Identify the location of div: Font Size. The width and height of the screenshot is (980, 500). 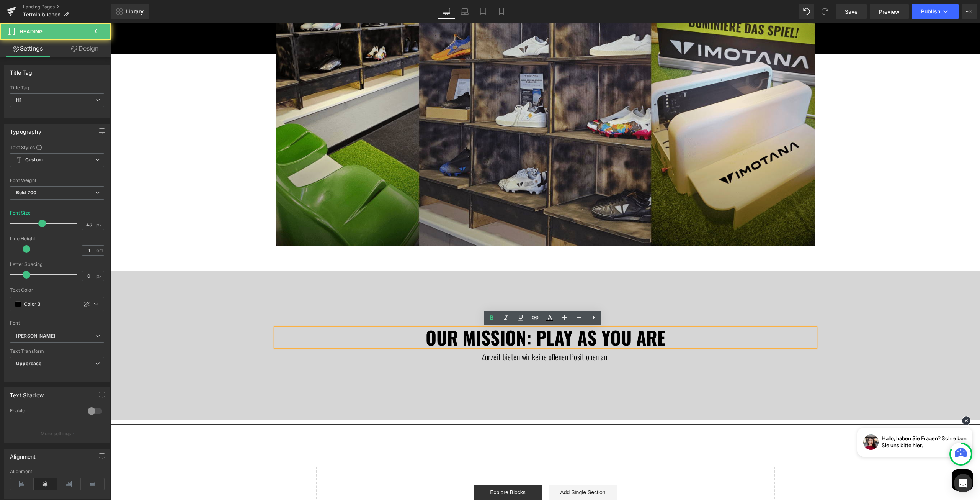
(20, 213).